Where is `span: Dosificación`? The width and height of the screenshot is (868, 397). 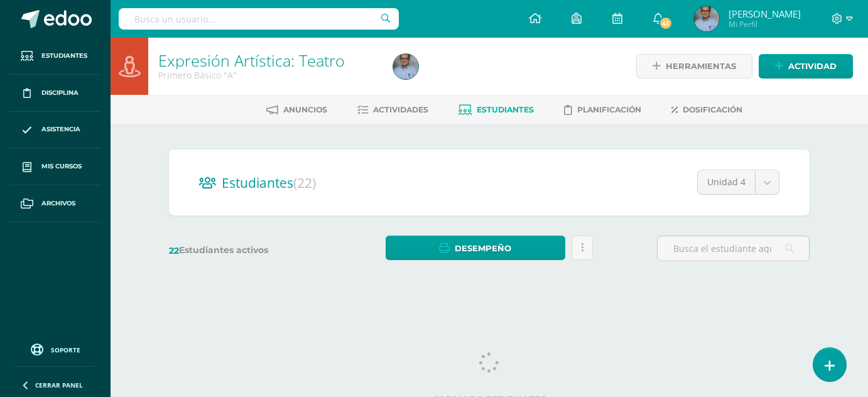 span: Dosificación is located at coordinates (713, 109).